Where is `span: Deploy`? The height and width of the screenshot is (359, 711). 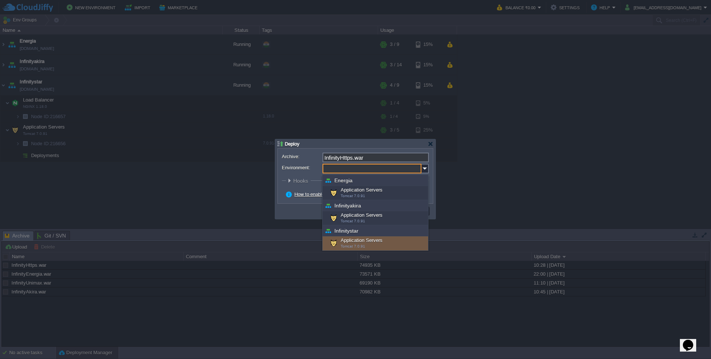
span: Deploy is located at coordinates (292, 144).